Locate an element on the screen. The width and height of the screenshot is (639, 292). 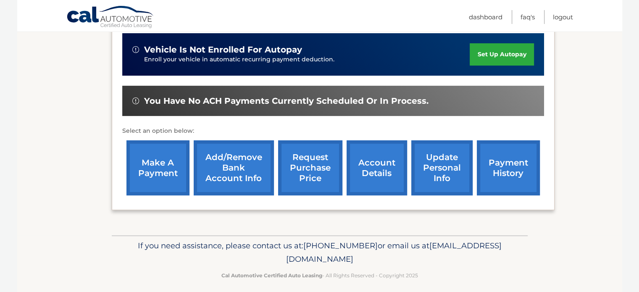
p: If you need assistance, please contact us at: or email us at is located at coordinates (320, 253).